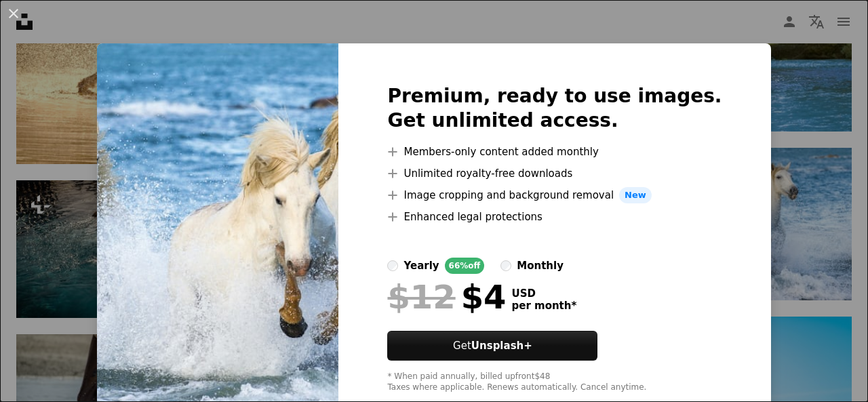  I want to click on input: yearly66%off, so click(393, 266).